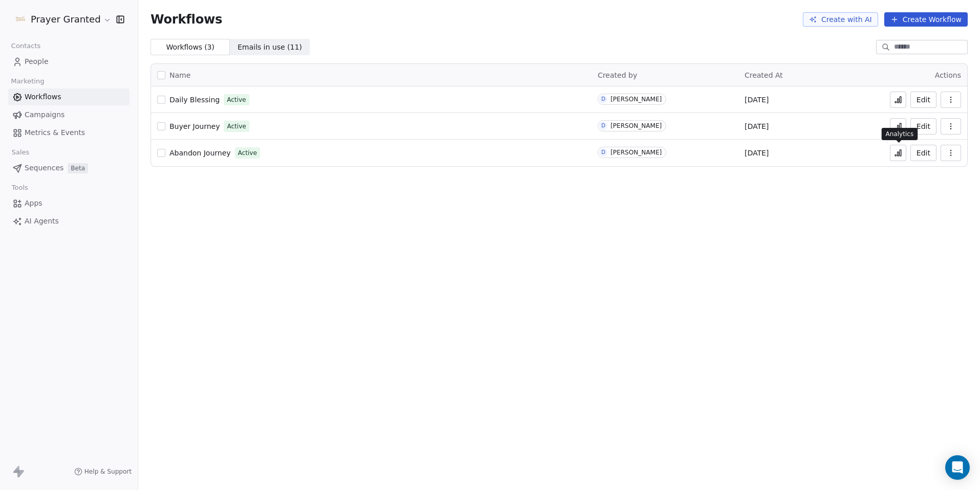 This screenshot has height=490, width=980. What do you see at coordinates (27, 81) in the screenshot?
I see `span: Marketing` at bounding box center [27, 81].